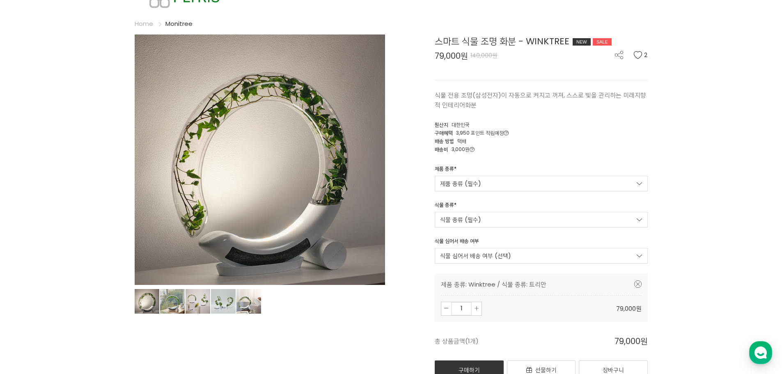 The image size is (782, 374). Describe the element at coordinates (582, 42) in the screenshot. I see `div: NEW` at that location.